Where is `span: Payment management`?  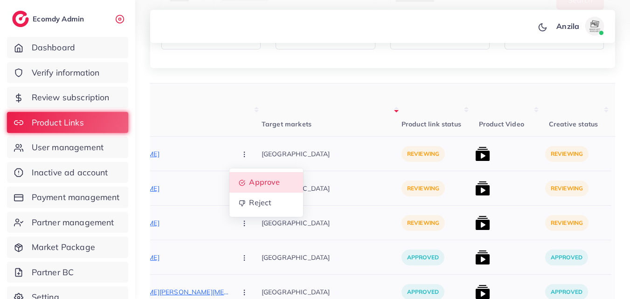
span: Payment management is located at coordinates (76, 197).